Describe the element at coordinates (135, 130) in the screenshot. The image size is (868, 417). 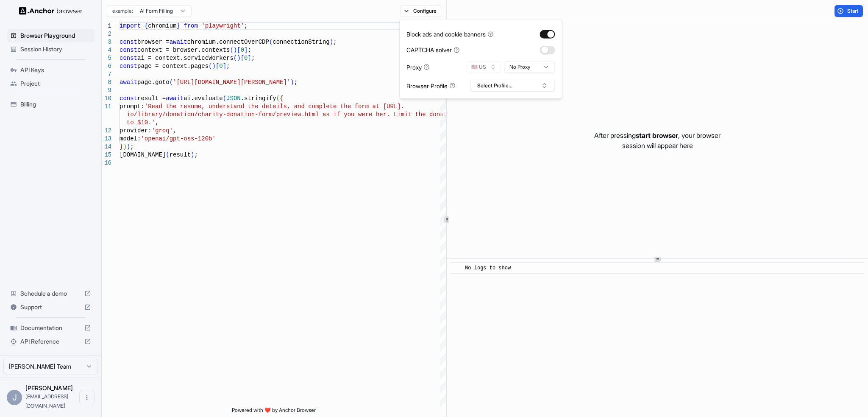
I see `span: provider:` at that location.